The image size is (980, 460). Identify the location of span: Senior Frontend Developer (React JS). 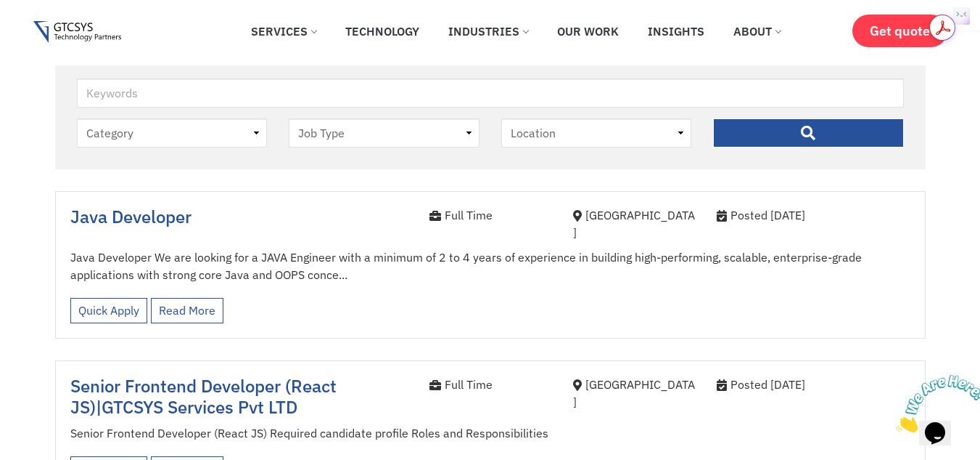
(203, 396).